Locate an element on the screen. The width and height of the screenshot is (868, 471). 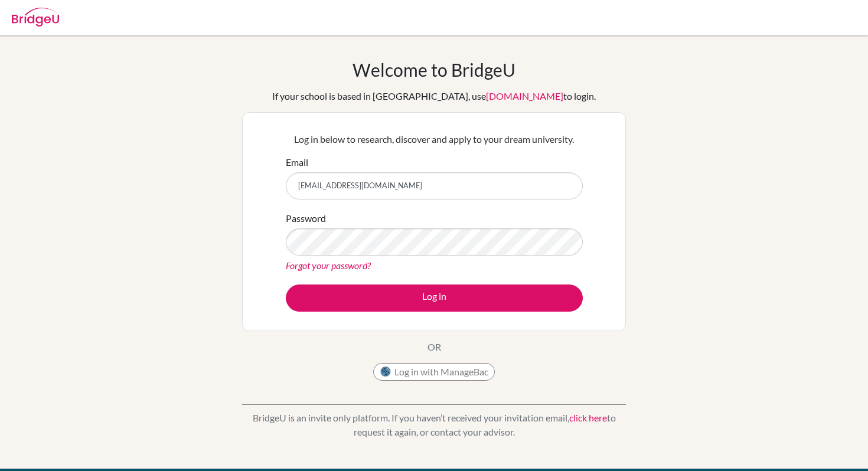
a: Forgot your password? is located at coordinates (328, 265).